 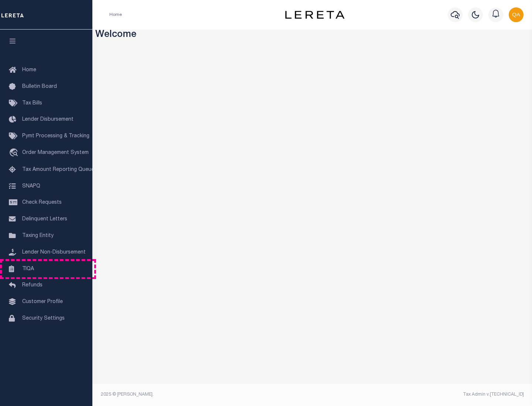 I want to click on span: Tax Bills, so click(x=32, y=103).